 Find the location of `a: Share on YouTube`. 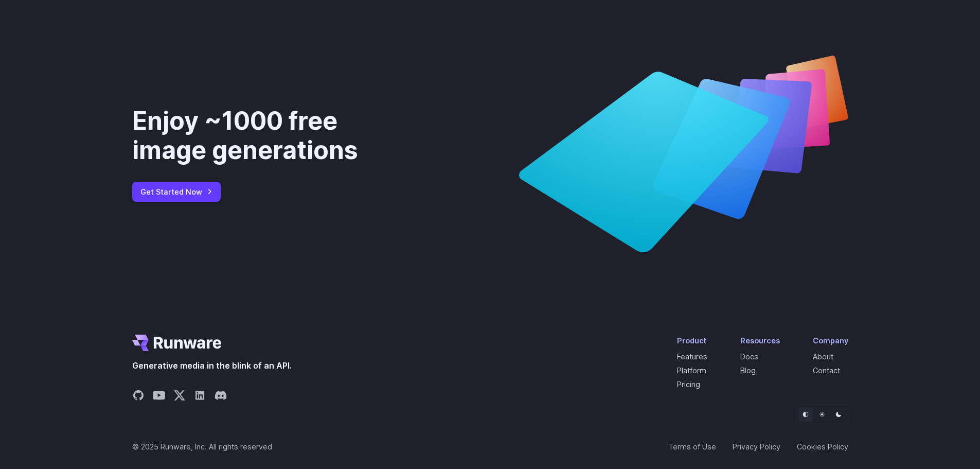

a: Share on YouTube is located at coordinates (159, 397).